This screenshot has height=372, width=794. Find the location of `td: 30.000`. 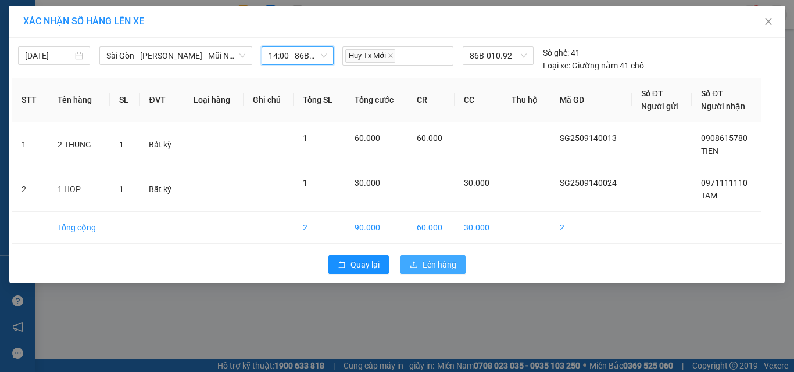

td: 30.000 is located at coordinates (478, 228).